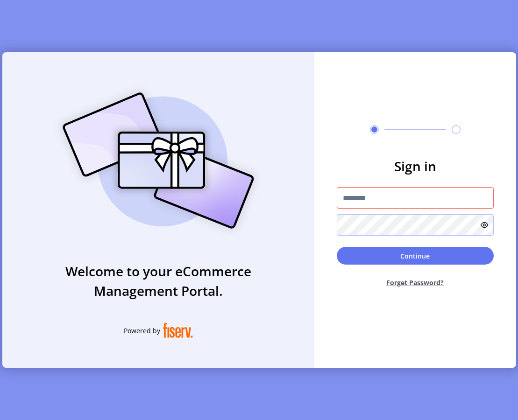 The width and height of the screenshot is (518, 420). Describe the element at coordinates (416, 166) in the screenshot. I see `h3: Sign in` at that location.